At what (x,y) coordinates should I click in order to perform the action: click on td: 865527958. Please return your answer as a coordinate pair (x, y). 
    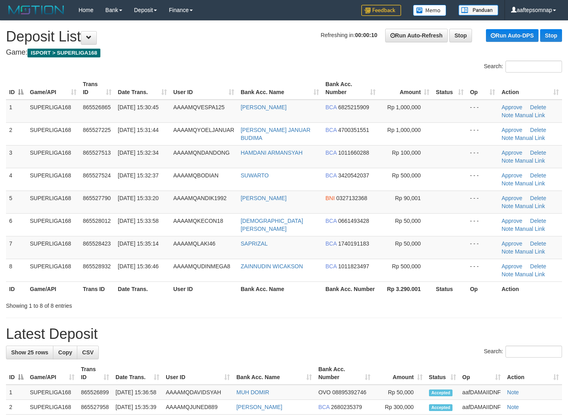
    Looking at the image, I should click on (95, 407).